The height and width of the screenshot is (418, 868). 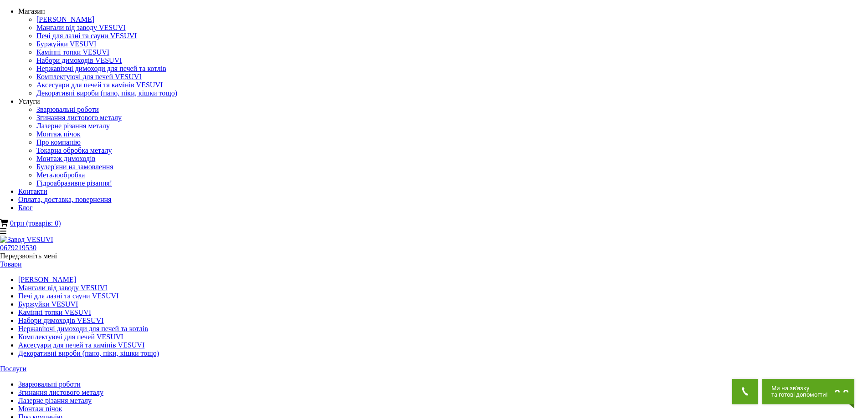 I want to click on a: Булер'яни на замовлення, so click(x=75, y=166).